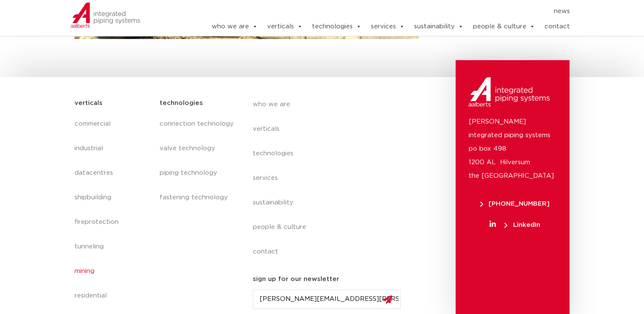 This screenshot has height=314, width=644. What do you see at coordinates (562, 12) in the screenshot?
I see `a: news` at bounding box center [562, 12].